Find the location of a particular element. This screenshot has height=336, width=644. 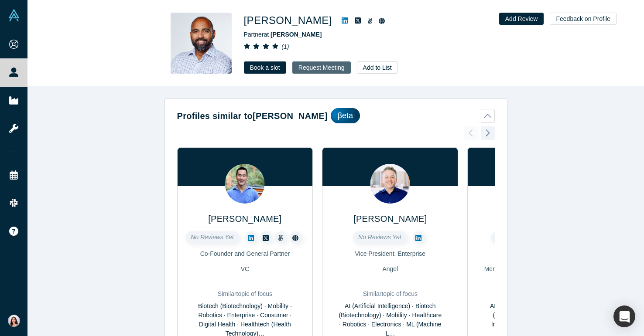

div: βeta is located at coordinates (345, 116).